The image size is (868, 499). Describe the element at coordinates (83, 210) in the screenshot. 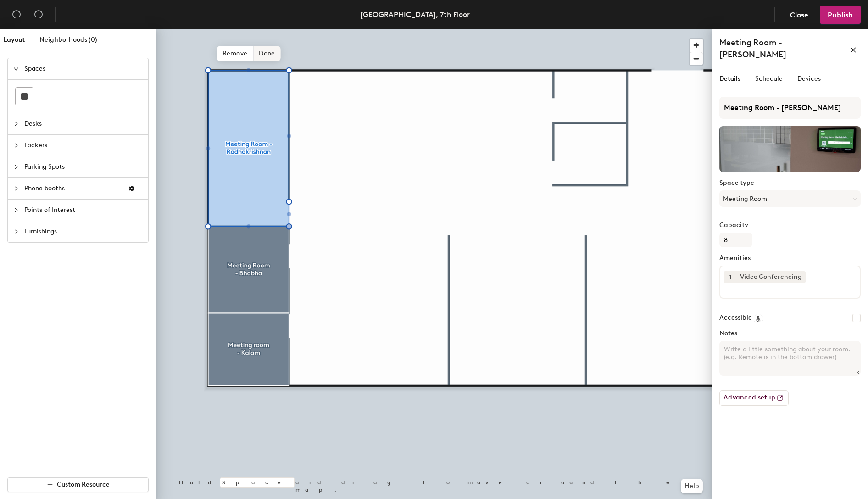

I see `span: Points of Interest` at that location.